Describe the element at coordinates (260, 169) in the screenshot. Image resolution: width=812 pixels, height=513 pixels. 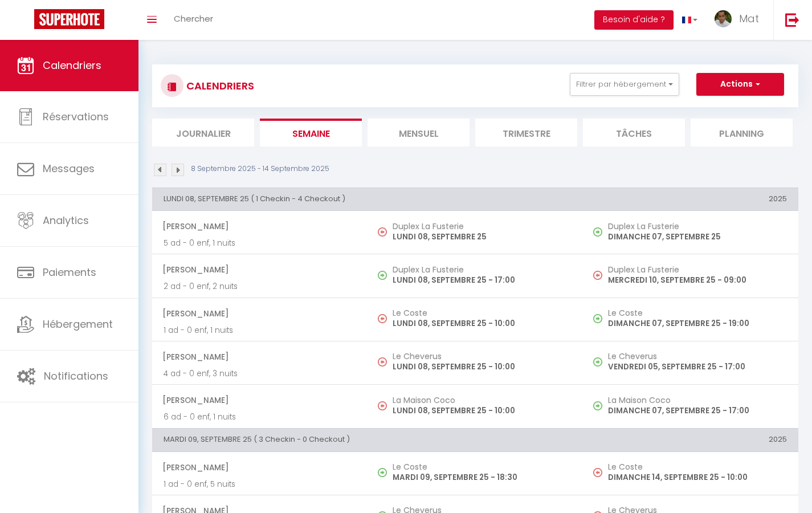
I see `p: 8 Septembre 2025 - 14 Septembre 2025` at that location.